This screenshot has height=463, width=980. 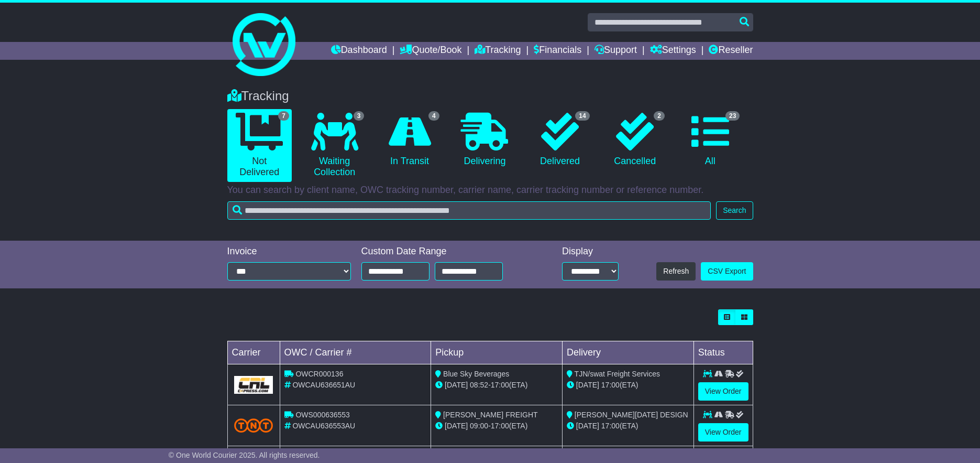 I want to click on span: © One World Courier 2025. All rights reserved., so click(x=244, y=455).